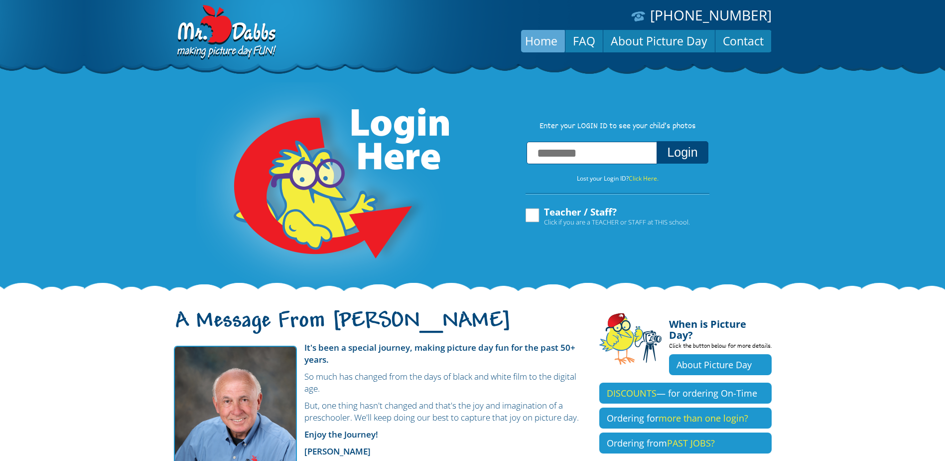 This screenshot has width=945, height=461. What do you see at coordinates (323, 187) in the screenshot?
I see `img: Login Here` at bounding box center [323, 187].